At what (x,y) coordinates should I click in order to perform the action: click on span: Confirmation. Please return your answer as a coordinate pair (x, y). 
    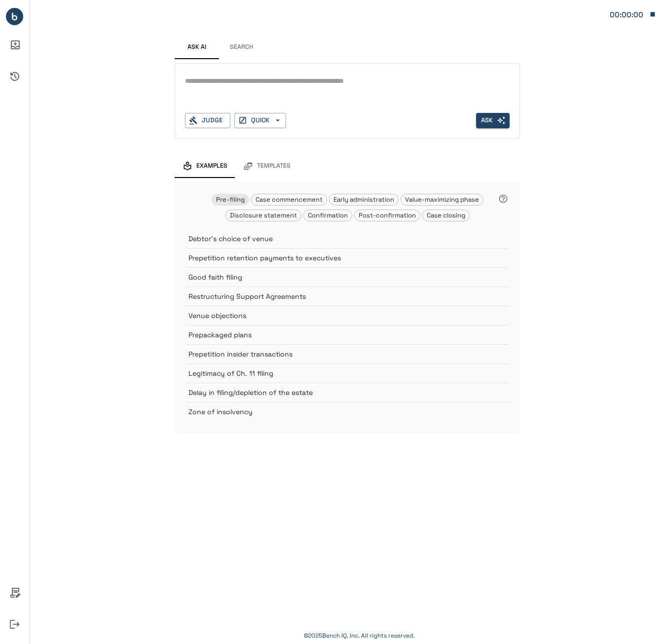
    Looking at the image, I should click on (328, 215).